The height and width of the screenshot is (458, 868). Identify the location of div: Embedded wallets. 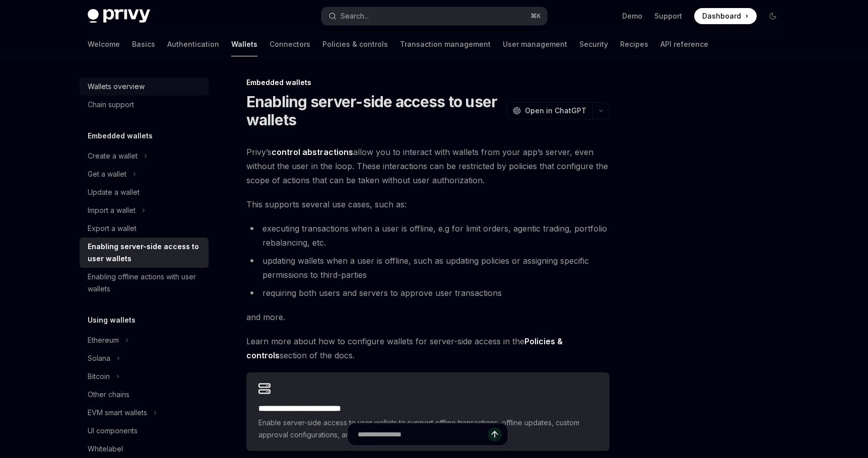
(427, 83).